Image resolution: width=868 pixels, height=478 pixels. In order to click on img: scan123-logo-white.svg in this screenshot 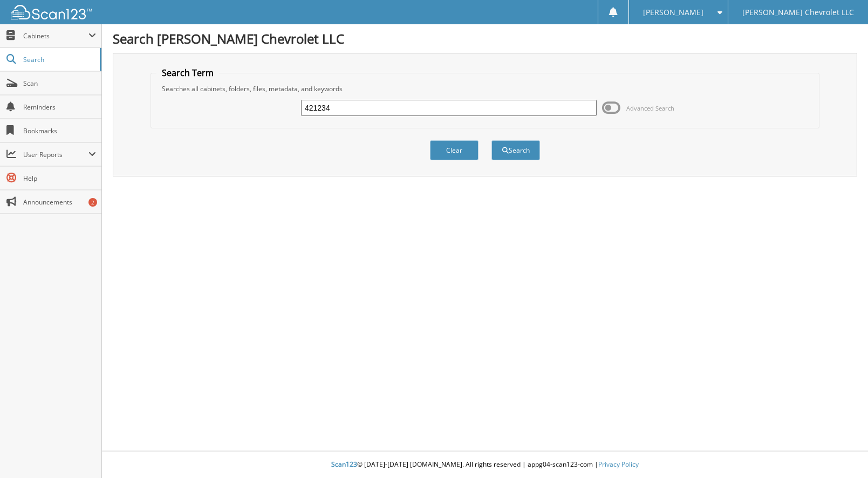, I will do `click(51, 12)`.